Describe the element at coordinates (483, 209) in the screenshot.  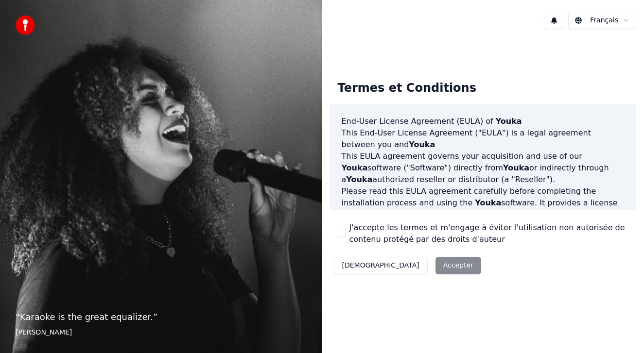
I see `p: Please read this EULA agreement carefully before completing the installation process and using th...` at that location.